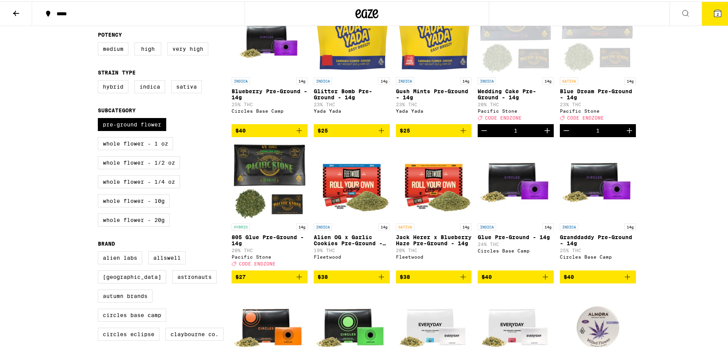 The width and height of the screenshot is (728, 348). Describe the element at coordinates (188, 47) in the screenshot. I see `label: Very High` at that location.